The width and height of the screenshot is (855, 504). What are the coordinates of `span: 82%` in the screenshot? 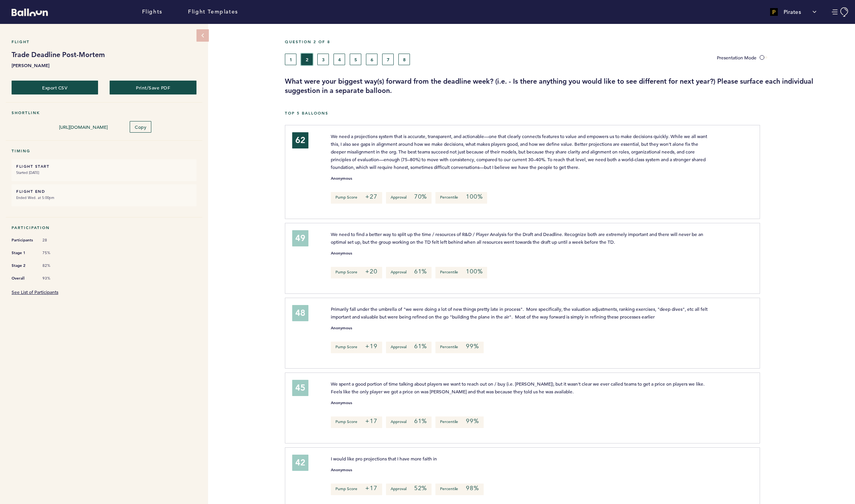 It's located at (54, 266).